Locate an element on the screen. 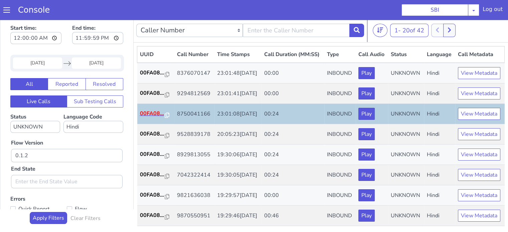 Image resolution: width=508 pixels, height=232 pixels. td: 9528839178 is located at coordinates (194, 116).